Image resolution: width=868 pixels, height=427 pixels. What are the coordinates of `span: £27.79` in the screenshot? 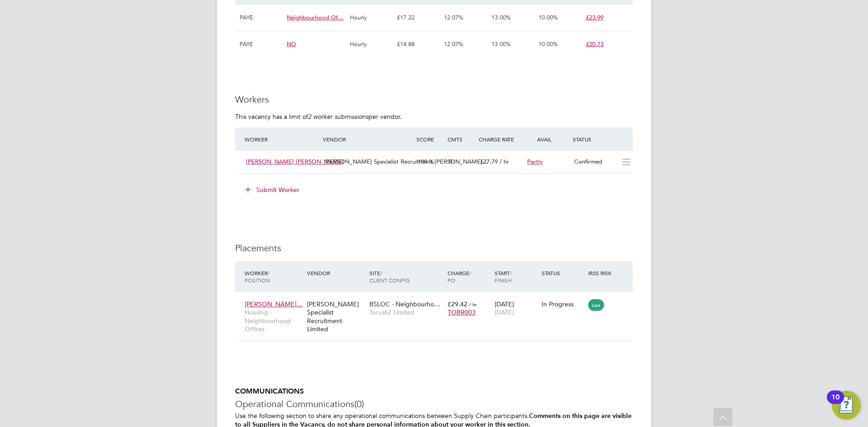 It's located at (488, 161).